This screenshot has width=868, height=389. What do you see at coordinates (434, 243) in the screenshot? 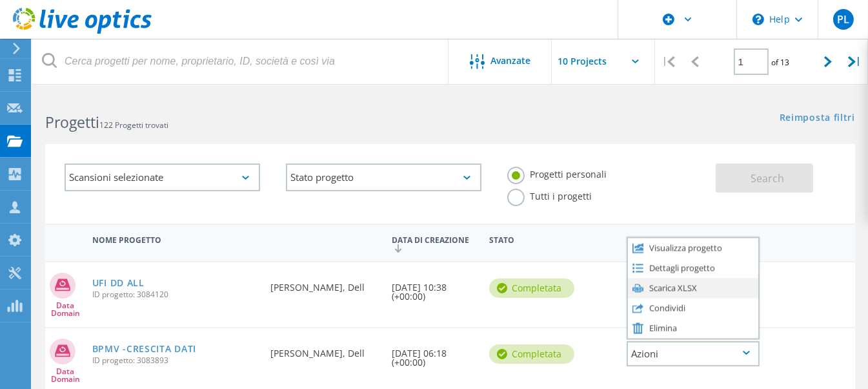
I see `div: Data di creazione` at bounding box center [434, 243].